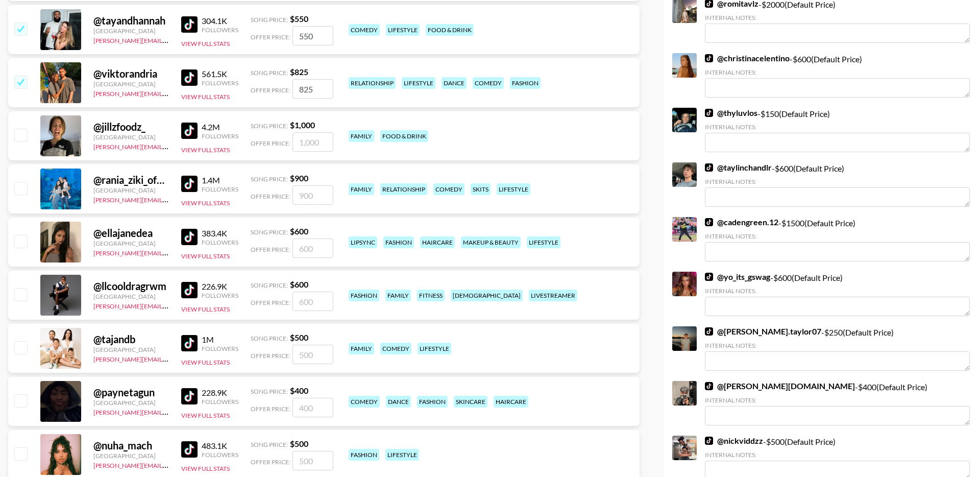 This screenshot has width=980, height=477. What do you see at coordinates (490, 242) in the screenshot?
I see `div: makeup & beauty` at bounding box center [490, 242].